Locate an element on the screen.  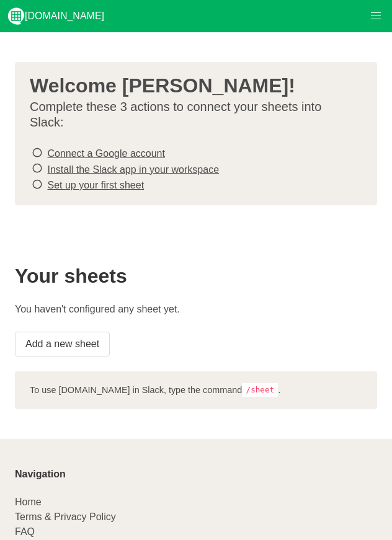
a: Install the Slack app in your workspace is located at coordinates (133, 168).